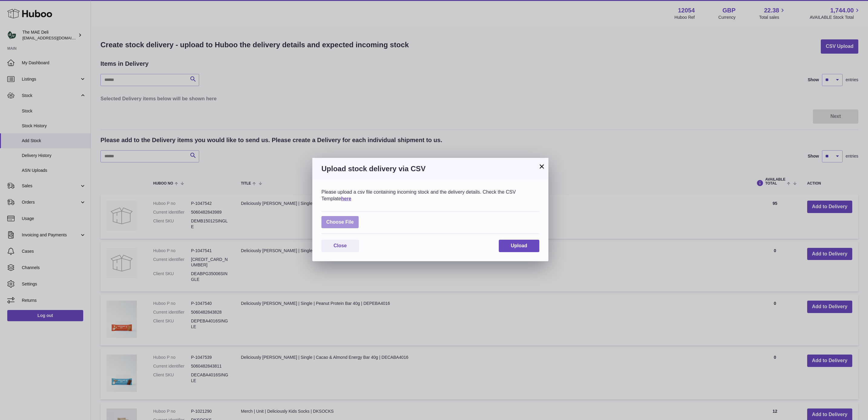 Image resolution: width=868 pixels, height=420 pixels. I want to click on span: Upload, so click(519, 246).